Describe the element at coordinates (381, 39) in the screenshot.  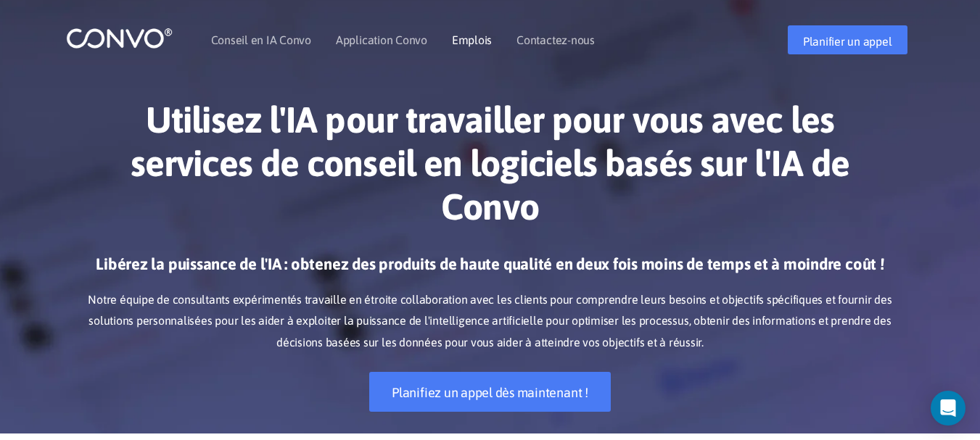
I see `a: Application Convo` at that location.